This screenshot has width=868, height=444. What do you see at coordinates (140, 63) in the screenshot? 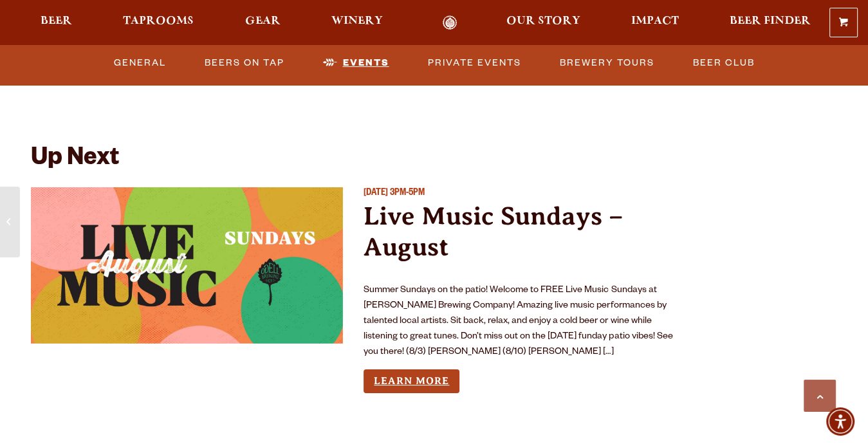
I see `a: General` at bounding box center [140, 63].